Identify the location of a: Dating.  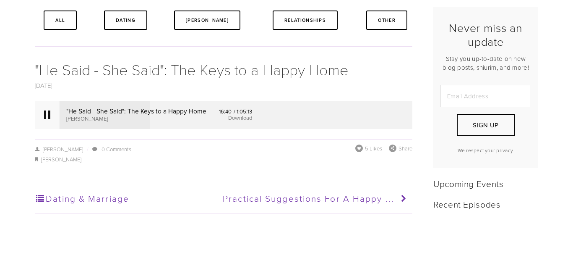
(125, 20).